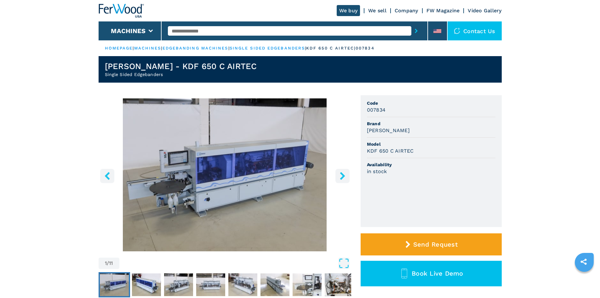 Image resolution: width=600 pixels, height=298 pixels. What do you see at coordinates (377, 10) in the screenshot?
I see `a: We sell` at bounding box center [377, 10].